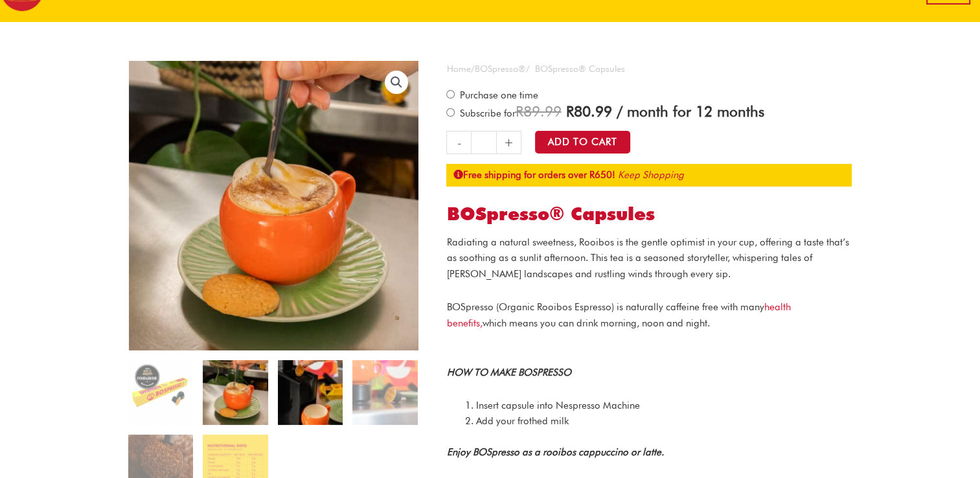 Image resolution: width=980 pixels, height=478 pixels. I want to click on a: View full-screen image gallery, so click(396, 82).